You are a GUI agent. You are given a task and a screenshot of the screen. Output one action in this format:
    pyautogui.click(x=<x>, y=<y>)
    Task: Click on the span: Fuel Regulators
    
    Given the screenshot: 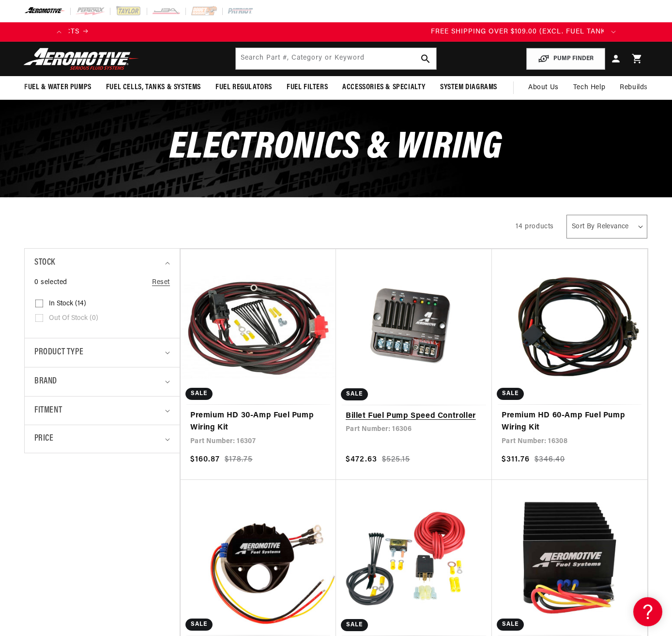 What is the action you would take?
    pyautogui.click(x=244, y=87)
    